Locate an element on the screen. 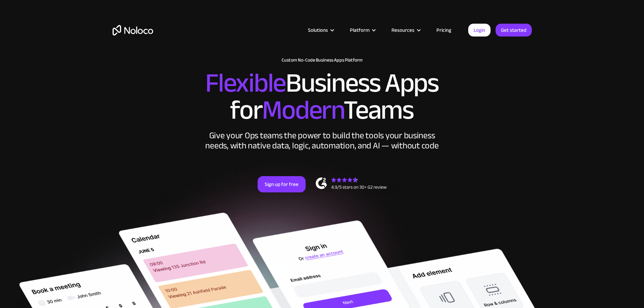 The height and width of the screenshot is (308, 644). div: Give your Ops teams the power to build the tools your business needs, with native data, logic, au... is located at coordinates (322, 141).